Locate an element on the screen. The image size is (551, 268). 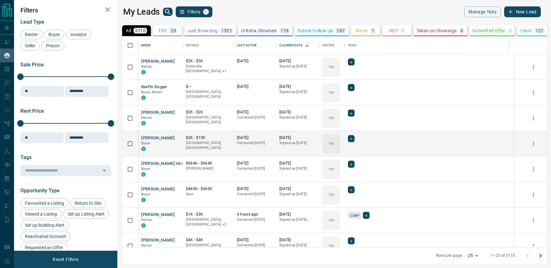
p: Midtown | Central, Toronto is located at coordinates (208, 222).